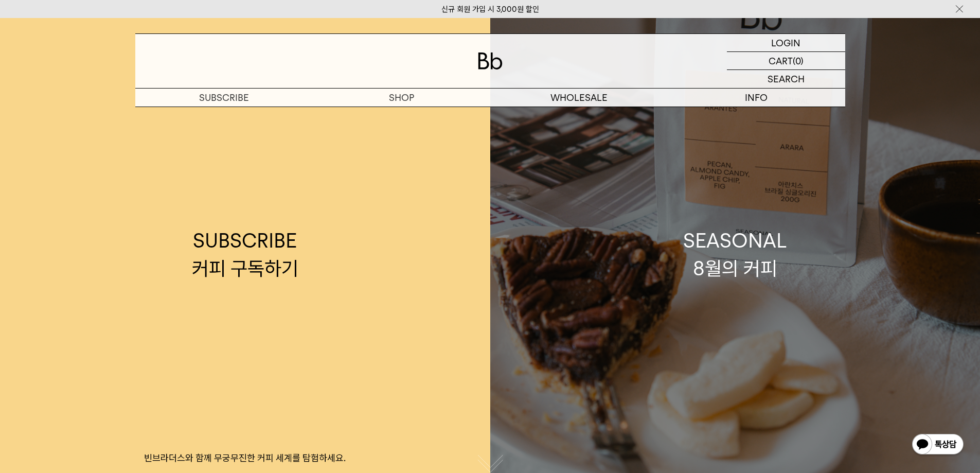  Describe the element at coordinates (490, 61) in the screenshot. I see `img: 로고` at that location.